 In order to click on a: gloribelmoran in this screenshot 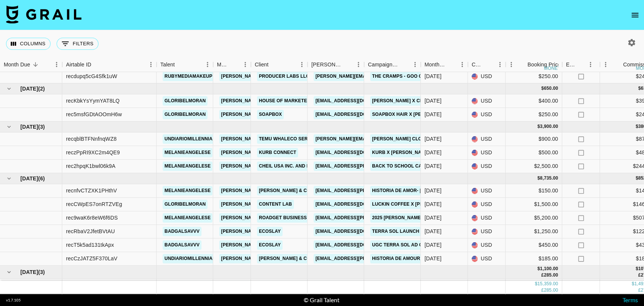, I will do `click(185, 114)`.